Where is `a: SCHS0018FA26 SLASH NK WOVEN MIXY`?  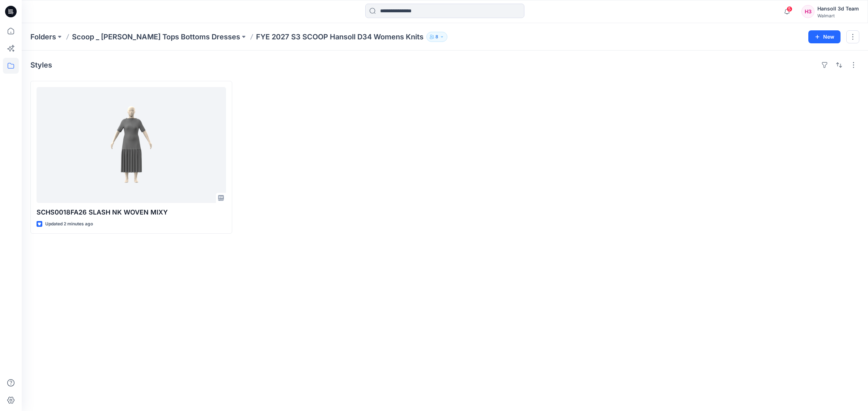
a: SCHS0018FA26 SLASH NK WOVEN MIXY is located at coordinates (131, 145).